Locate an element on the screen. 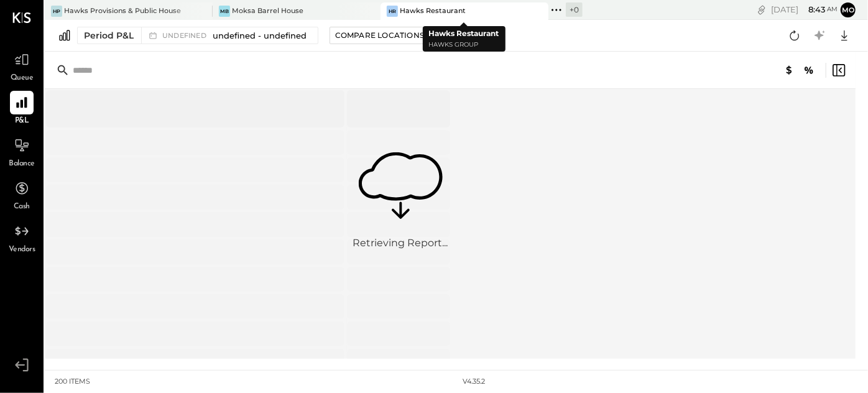 This screenshot has height=393, width=868. a: P&L is located at coordinates (21, 109).